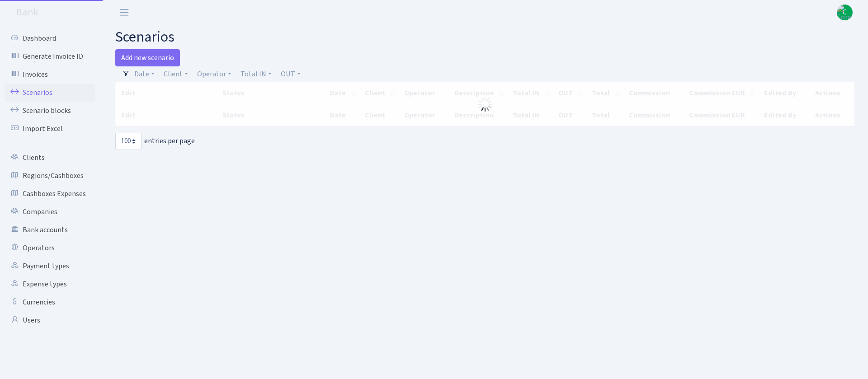 The image size is (868, 379). Describe the element at coordinates (49, 176) in the screenshot. I see `a: Regions/Cashboxes` at that location.